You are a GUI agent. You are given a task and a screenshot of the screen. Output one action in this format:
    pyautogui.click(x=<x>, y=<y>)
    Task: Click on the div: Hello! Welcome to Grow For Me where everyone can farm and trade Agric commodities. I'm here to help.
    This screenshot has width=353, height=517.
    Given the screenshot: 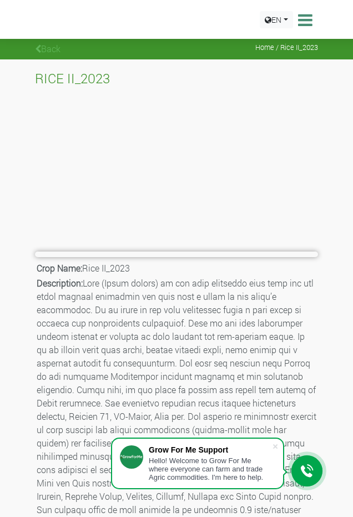 What is the action you would take?
    pyautogui.click(x=210, y=468)
    